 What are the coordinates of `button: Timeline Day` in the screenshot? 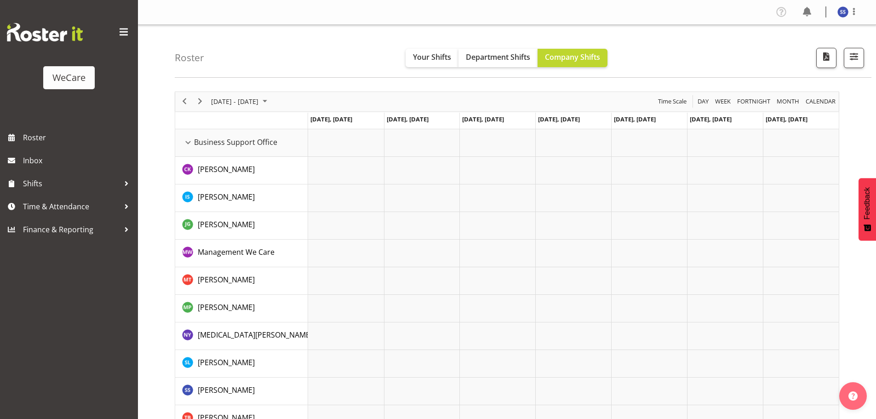 It's located at (703, 101).